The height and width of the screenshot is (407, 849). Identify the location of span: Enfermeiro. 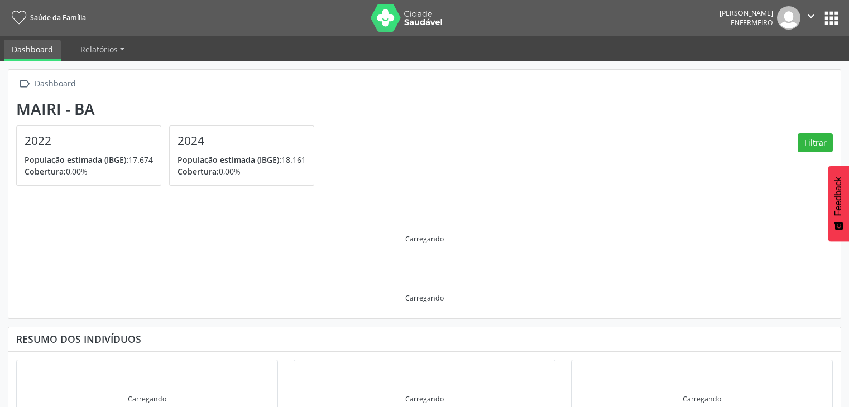
(752, 22).